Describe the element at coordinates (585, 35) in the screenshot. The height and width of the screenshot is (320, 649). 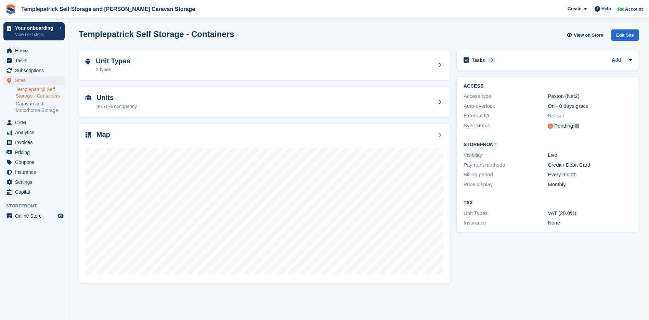
I see `a: View on Store` at that location.